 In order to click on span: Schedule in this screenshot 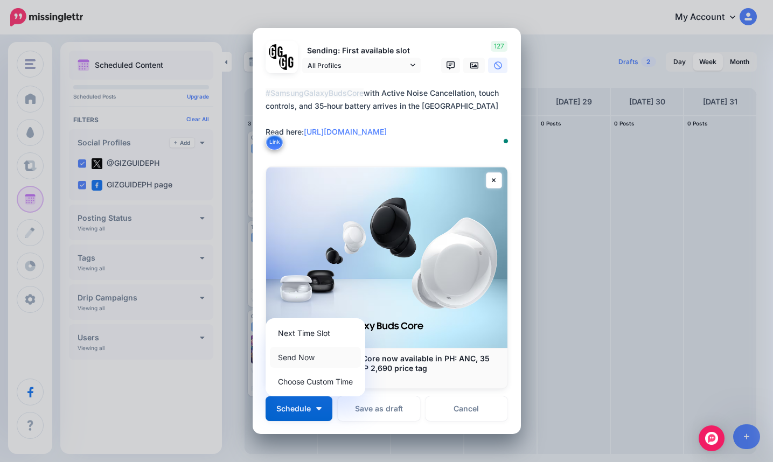, I will do `click(294, 409)`.